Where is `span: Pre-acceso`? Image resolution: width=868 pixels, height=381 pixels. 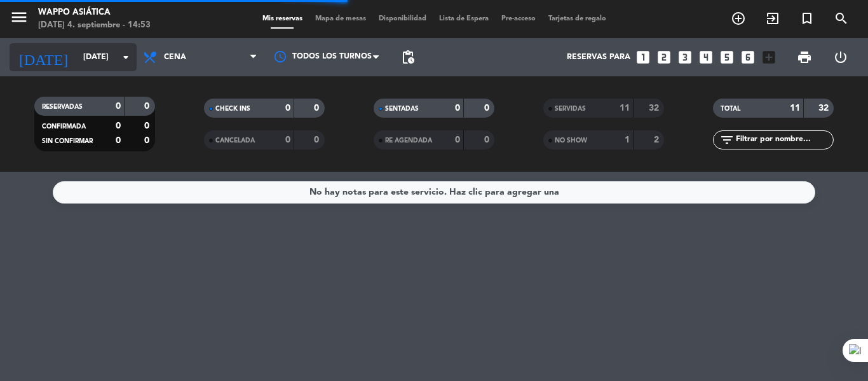
span: Pre-acceso is located at coordinates (518, 18).